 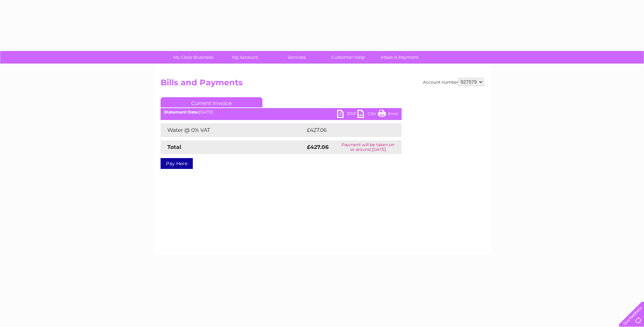 What do you see at coordinates (211, 102) in the screenshot?
I see `a: Current Invoice` at bounding box center [211, 102].